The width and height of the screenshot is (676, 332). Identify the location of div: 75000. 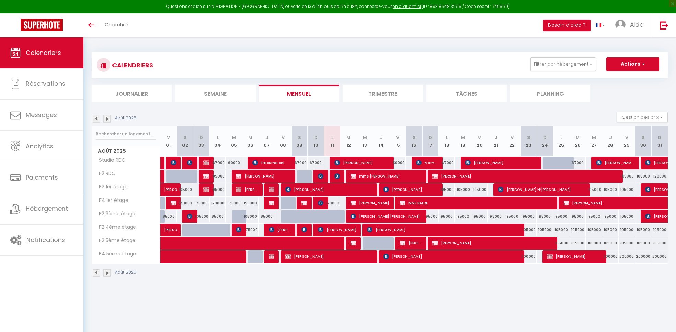
(251, 230).